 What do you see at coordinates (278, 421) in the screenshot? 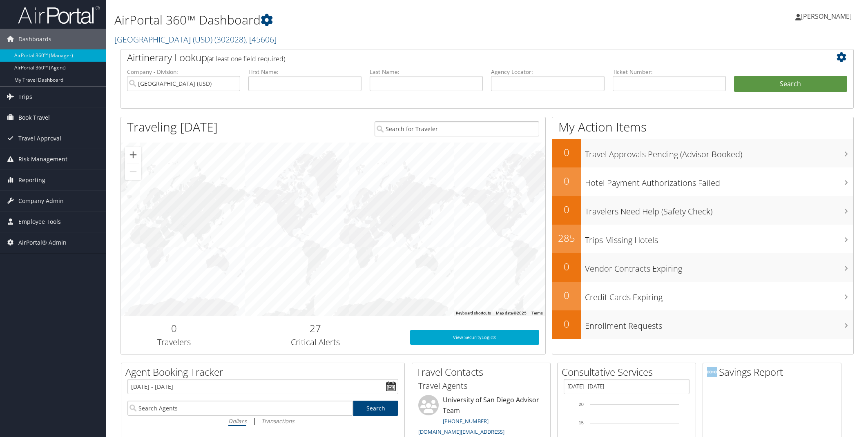
I see `i: Transactions` at bounding box center [278, 421].